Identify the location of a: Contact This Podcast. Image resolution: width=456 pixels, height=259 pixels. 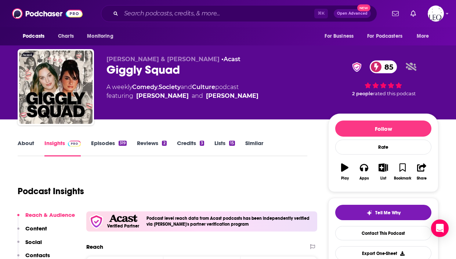
(383, 233).